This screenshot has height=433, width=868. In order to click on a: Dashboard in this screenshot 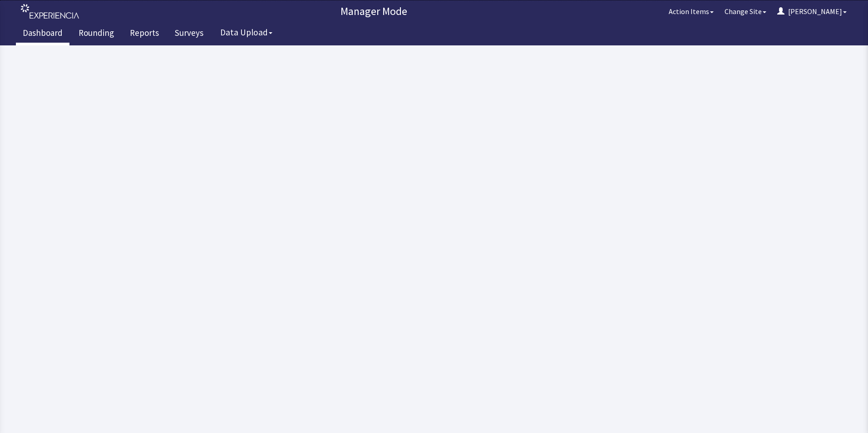, I will do `click(43, 34)`.